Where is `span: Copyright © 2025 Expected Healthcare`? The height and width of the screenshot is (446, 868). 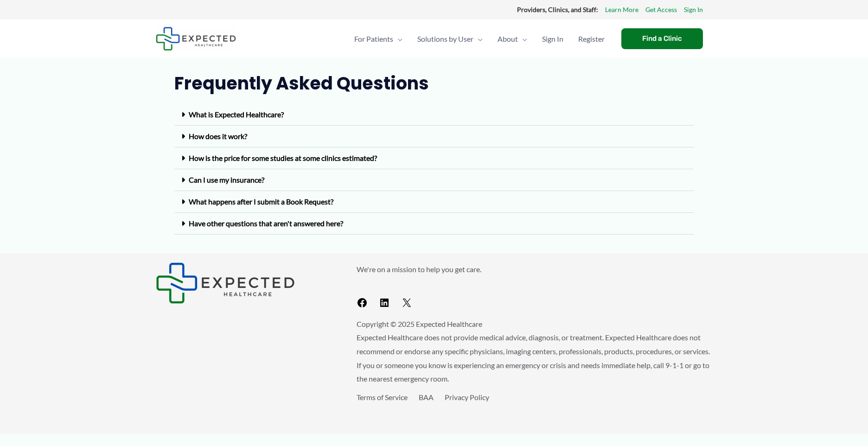
span: Copyright © 2025 Expected Healthcare is located at coordinates (419, 324).